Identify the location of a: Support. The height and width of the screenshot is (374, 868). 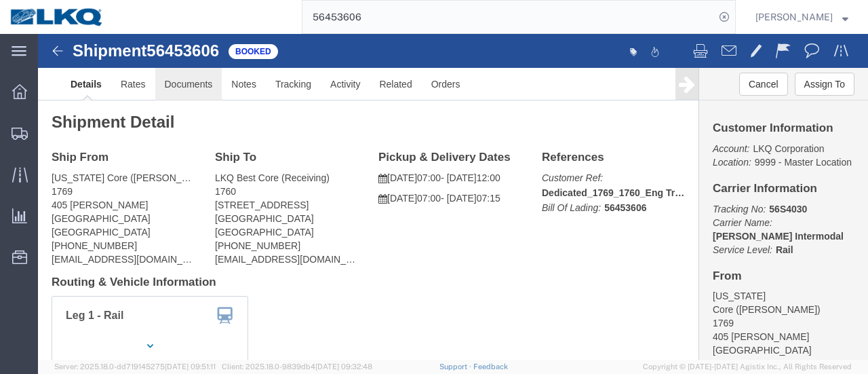
(456, 366).